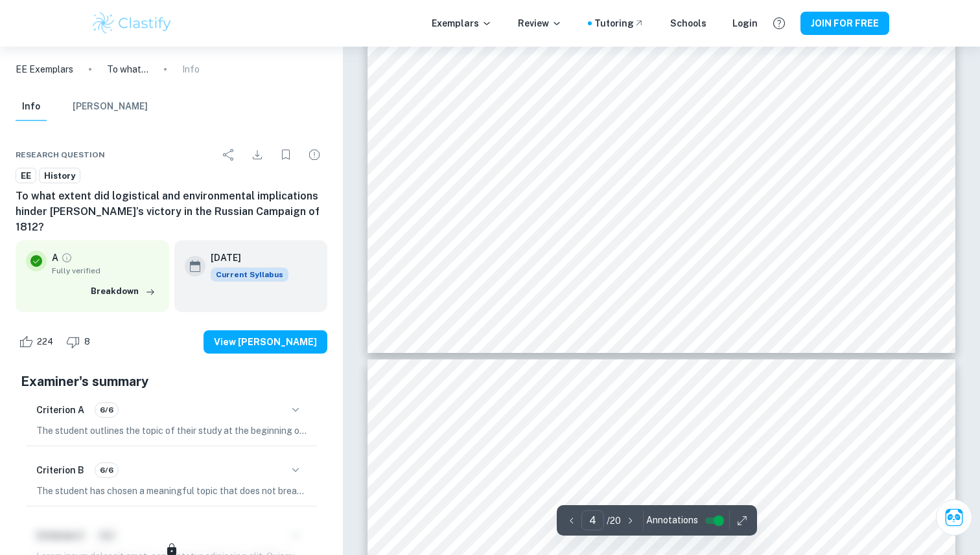  Describe the element at coordinates (614, 520) in the screenshot. I see `p: / 20` at that location.